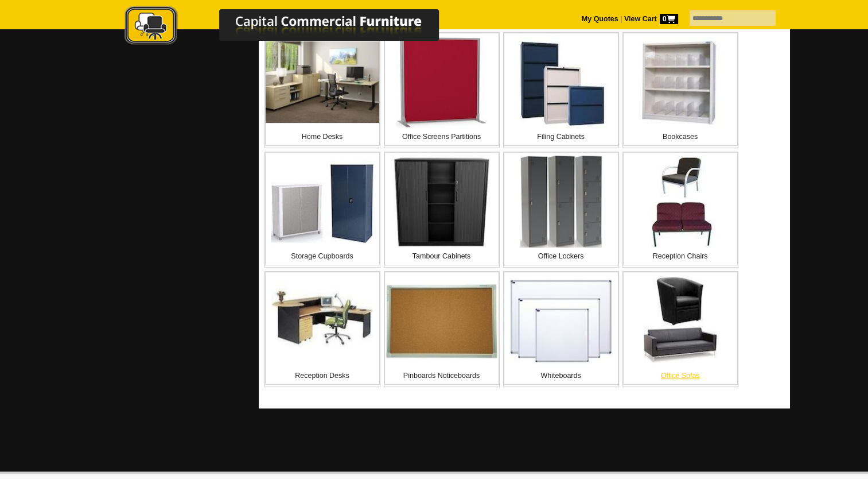 Image resolution: width=868 pixels, height=479 pixels. I want to click on p: Reception Desks, so click(322, 375).